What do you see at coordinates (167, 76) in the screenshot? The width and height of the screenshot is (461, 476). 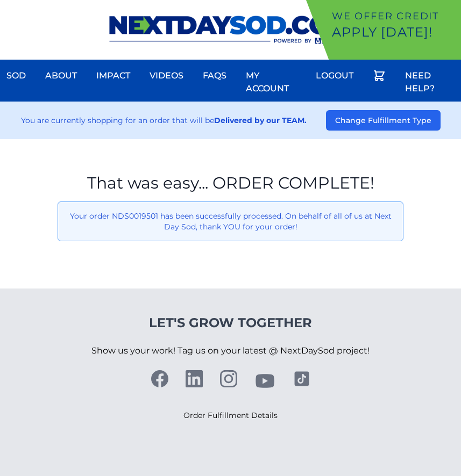 I see `a: Videos` at bounding box center [167, 76].